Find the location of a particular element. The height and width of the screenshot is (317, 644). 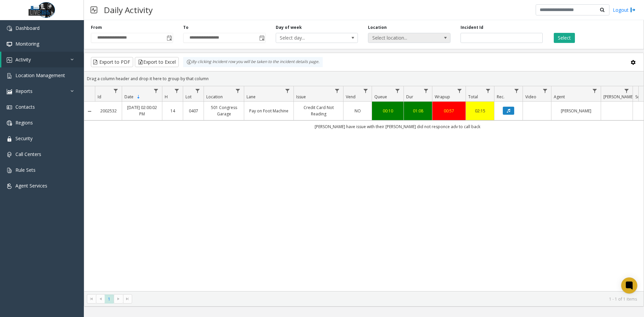

h3: Daily Activity is located at coordinates (128, 10).